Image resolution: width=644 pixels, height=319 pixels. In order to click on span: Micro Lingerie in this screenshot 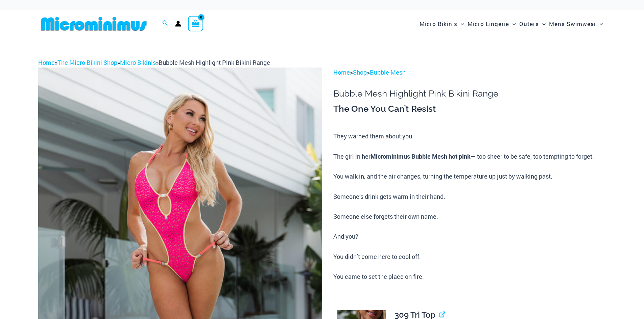, I will do `click(488, 24)`.